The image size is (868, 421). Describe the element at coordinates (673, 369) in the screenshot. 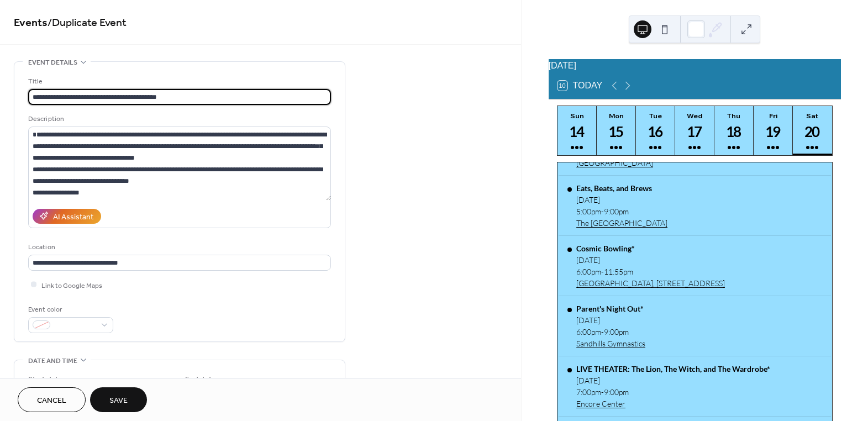

I see `div: LIVE THEATER: The Lion, The Witch, and The Wardrobe*` at that location.